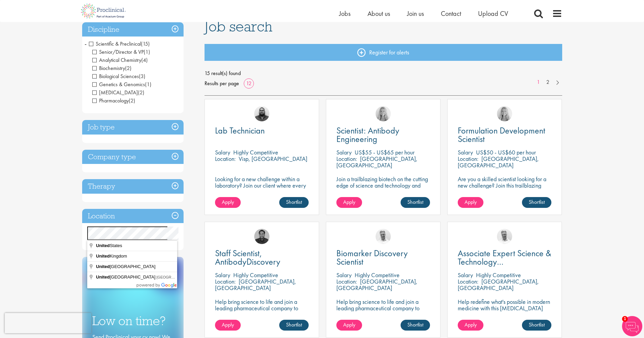  What do you see at coordinates (142, 76) in the screenshot?
I see `span: (3)` at bounding box center [142, 76].